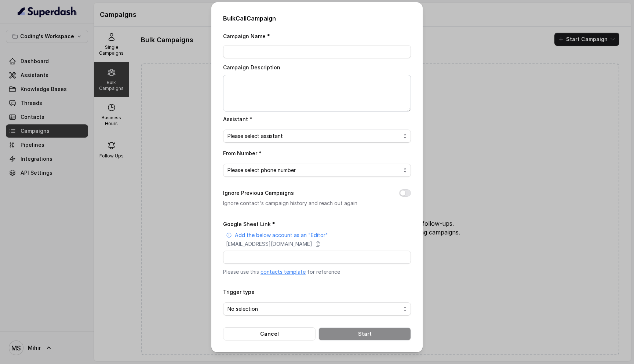 The width and height of the screenshot is (634, 364). I want to click on label: Campaign Name *, so click(247, 36).